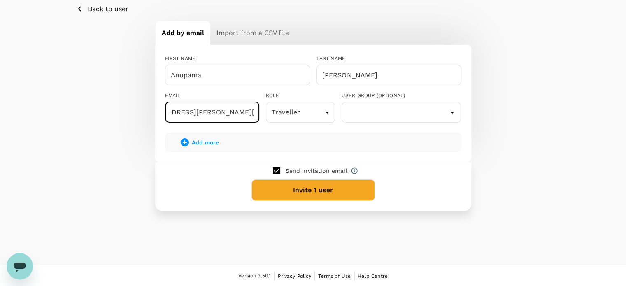 This screenshot has width=626, height=286. What do you see at coordinates (183, 33) in the screenshot?
I see `h6: Add by email` at bounding box center [183, 33].